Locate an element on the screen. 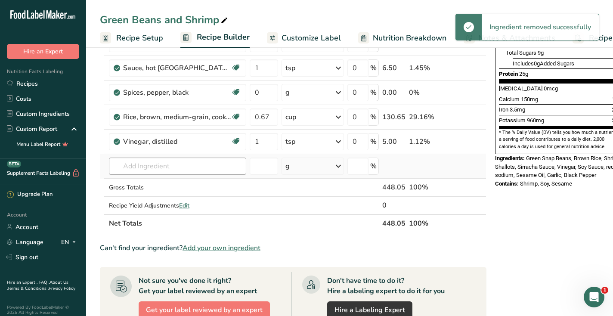 The width and height of the screenshot is (613, 316). input: Add Ingredient is located at coordinates (177, 166).